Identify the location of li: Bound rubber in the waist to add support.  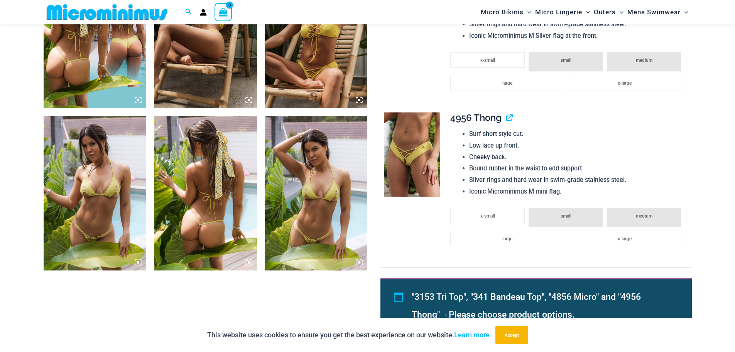
(577, 168).